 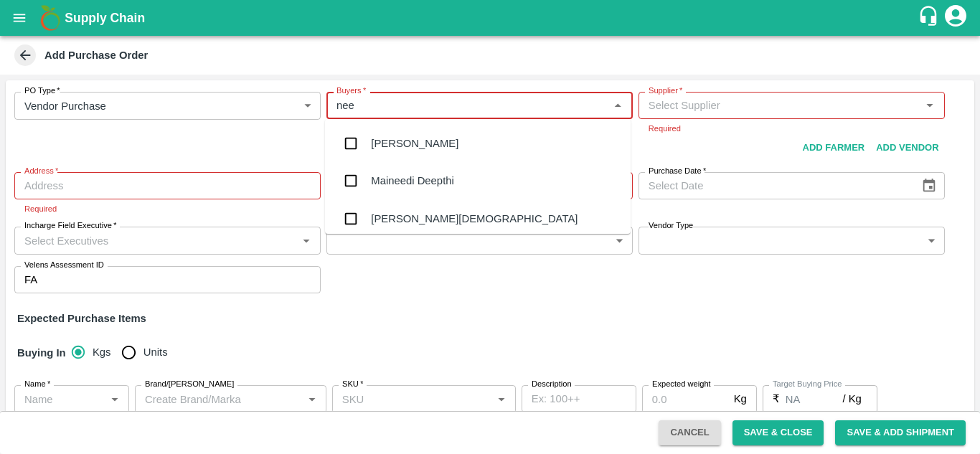 I want to click on label: Supplier, so click(x=665, y=91).